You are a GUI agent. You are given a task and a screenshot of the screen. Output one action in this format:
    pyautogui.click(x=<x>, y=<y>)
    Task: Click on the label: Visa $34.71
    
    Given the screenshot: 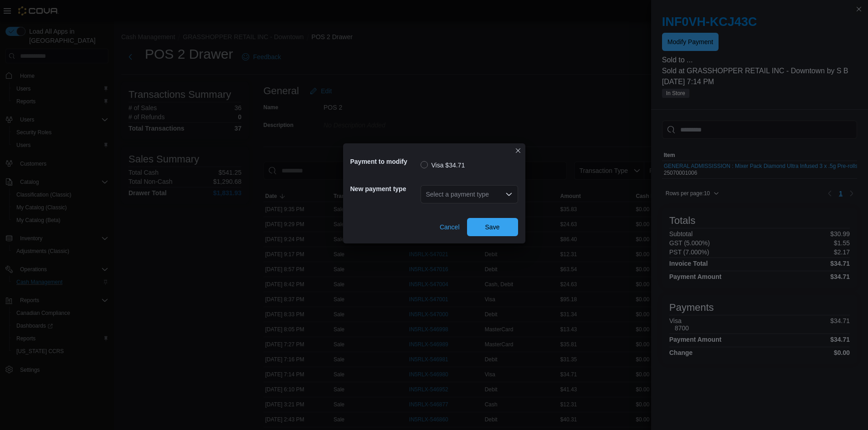 What is the action you would take?
    pyautogui.click(x=443, y=165)
    